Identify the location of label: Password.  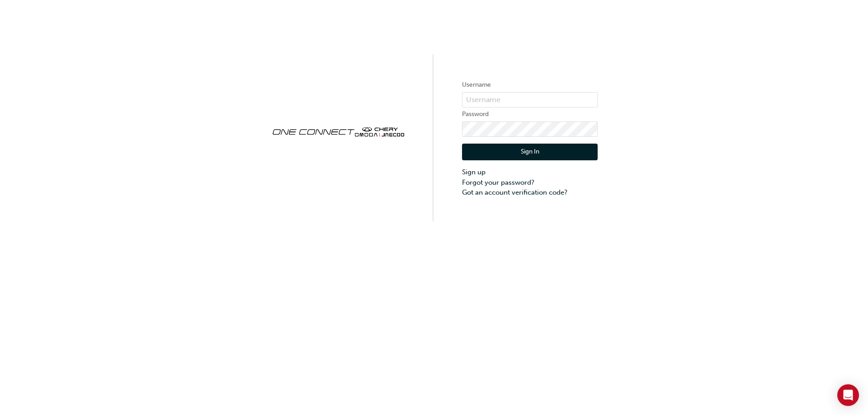
(530, 114).